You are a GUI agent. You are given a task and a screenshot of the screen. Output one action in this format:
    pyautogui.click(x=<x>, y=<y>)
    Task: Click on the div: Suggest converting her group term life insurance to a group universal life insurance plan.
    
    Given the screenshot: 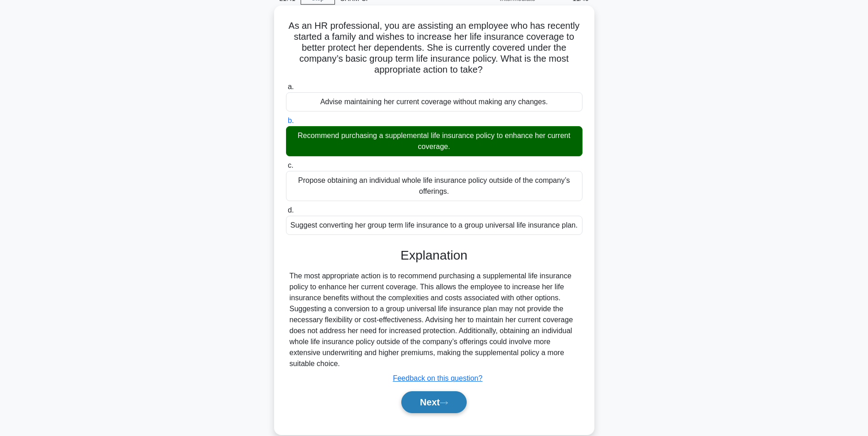 What is the action you would take?
    pyautogui.click(x=434, y=225)
    